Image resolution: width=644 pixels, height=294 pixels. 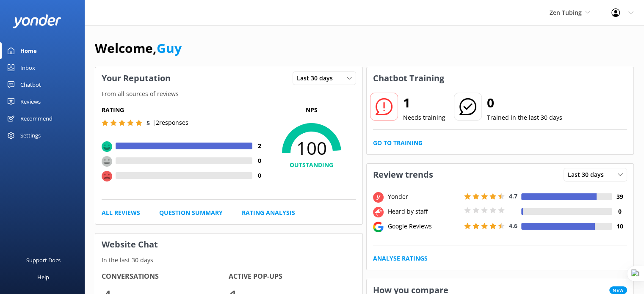 What do you see at coordinates (424, 103) in the screenshot?
I see `h2: 1` at bounding box center [424, 103].